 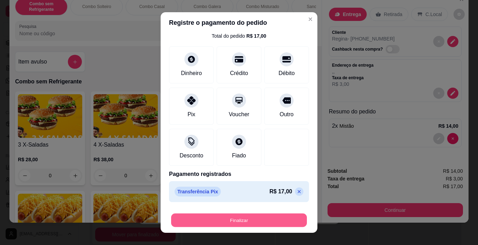 I want to click on button: Close, so click(x=310, y=19).